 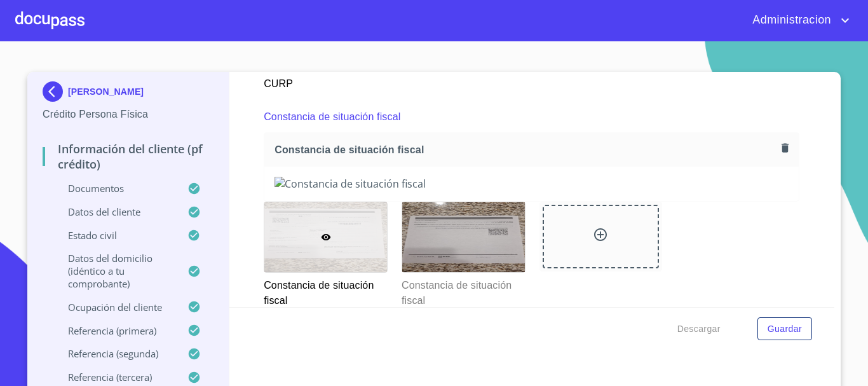 I want to click on p: Información del cliente (PF crédito), so click(x=127, y=156).